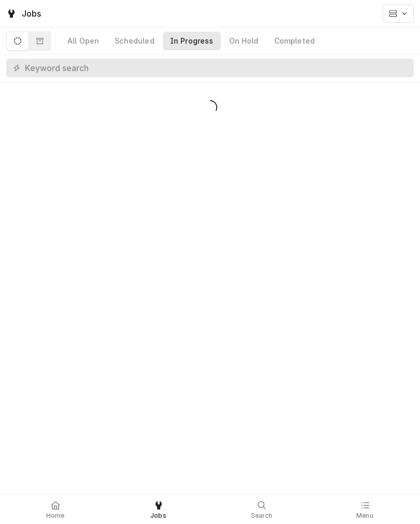 This screenshot has width=420, height=524. I want to click on span: Loading..., so click(210, 108).